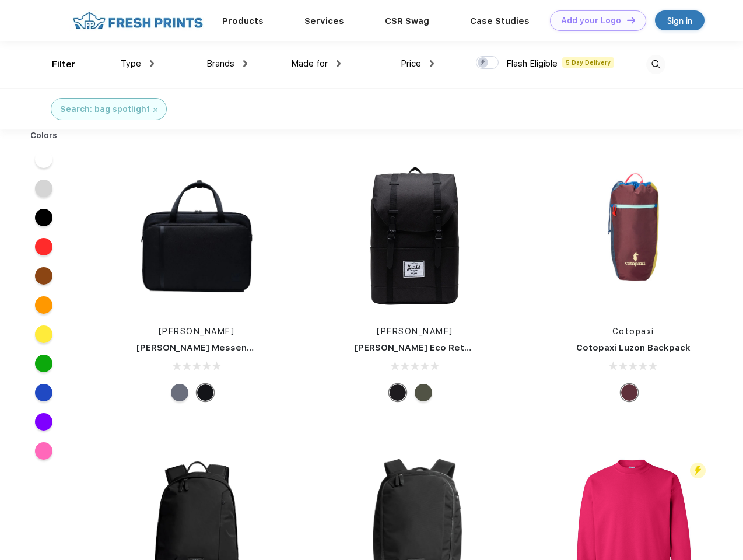  I want to click on span: Flash Eligible, so click(532, 64).